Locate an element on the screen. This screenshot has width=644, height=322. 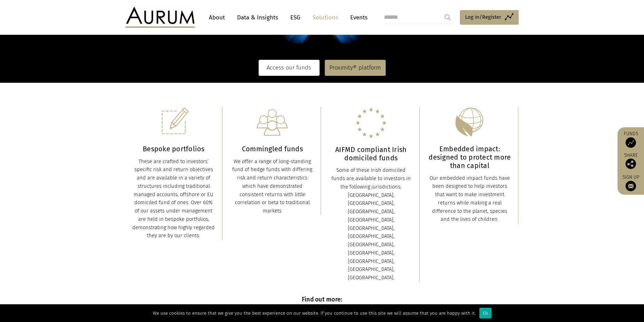
div: We offer a range of long-standing fund of hedge funds with differing risk and return characterist... is located at coordinates (273, 186).